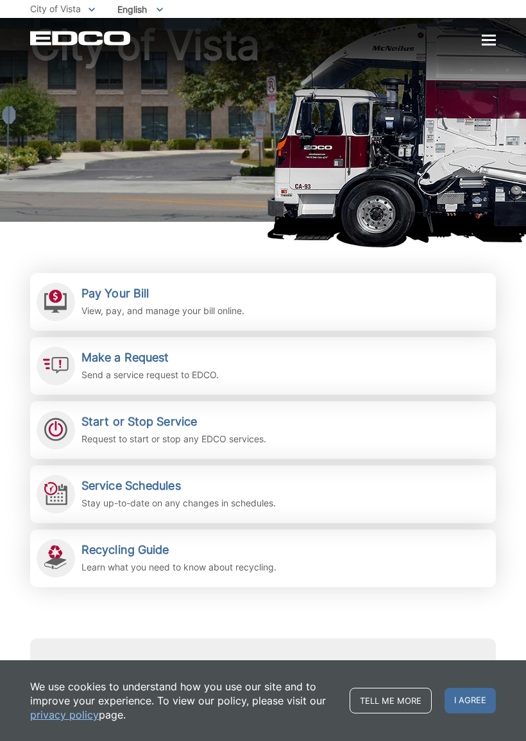 The image size is (526, 741). What do you see at coordinates (178, 503) in the screenshot?
I see `p: Stay up-to-date on any changes in schedules.` at bounding box center [178, 503].